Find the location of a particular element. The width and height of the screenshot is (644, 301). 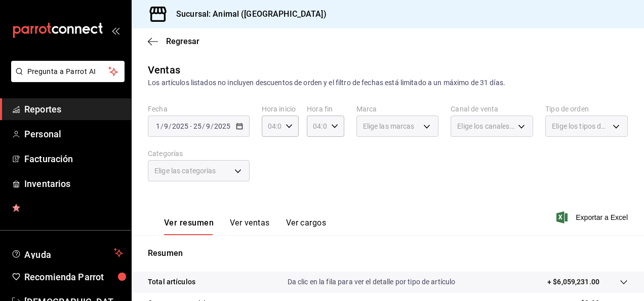

button: Pregunta a Parrot AI is located at coordinates (68, 71).